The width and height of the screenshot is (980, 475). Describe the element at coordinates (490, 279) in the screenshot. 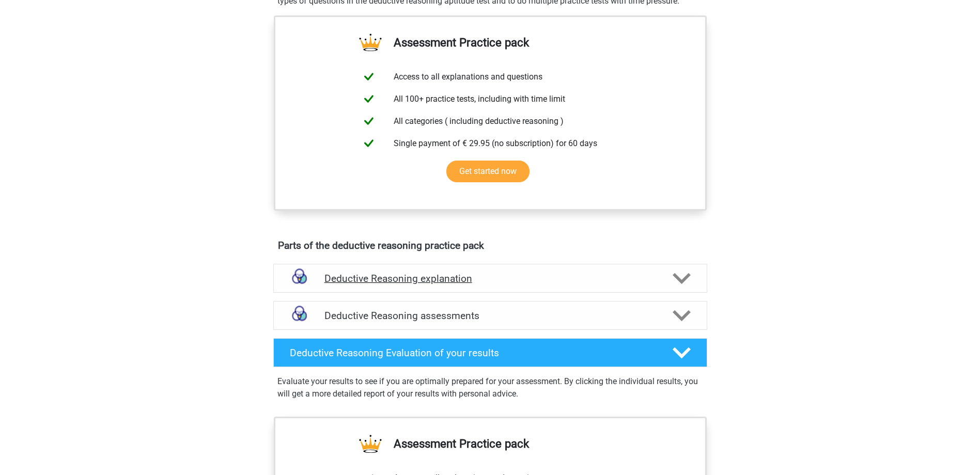

I see `h4: Deductive Reasoning explanation` at that location.